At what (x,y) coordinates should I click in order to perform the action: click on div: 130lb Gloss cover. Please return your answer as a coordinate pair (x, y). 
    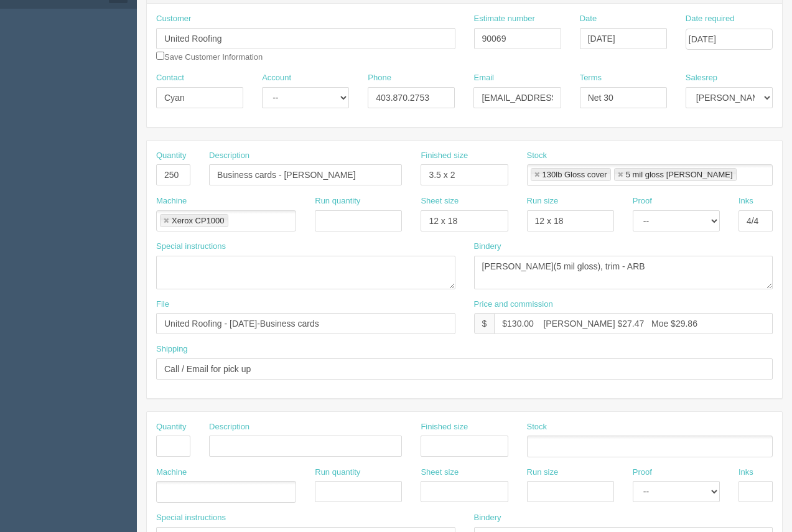
    Looking at the image, I should click on (575, 174).